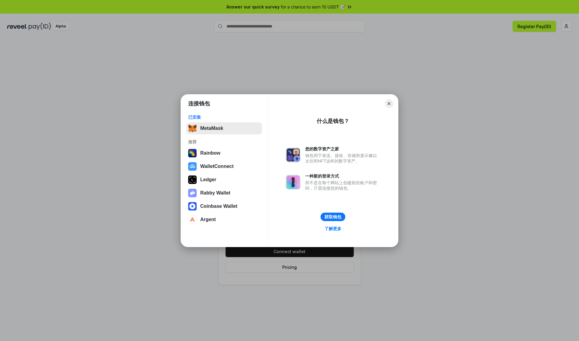  What do you see at coordinates (217, 166) in the screenshot?
I see `div: WalletConnect` at bounding box center [217, 166].